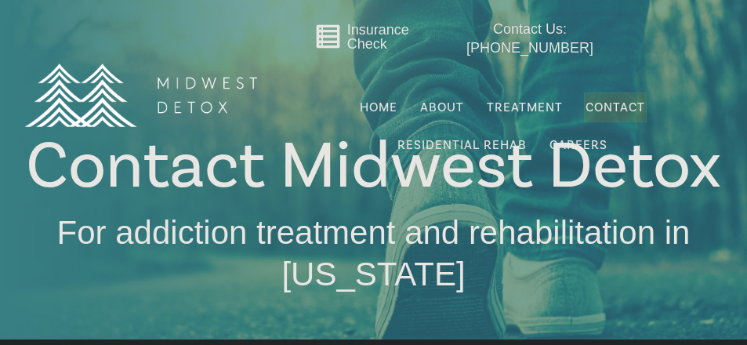 The height and width of the screenshot is (345, 747). What do you see at coordinates (140, 95) in the screenshot?
I see `img: MD Logo Horitzontal white-01 (1) (1)` at bounding box center [140, 95].